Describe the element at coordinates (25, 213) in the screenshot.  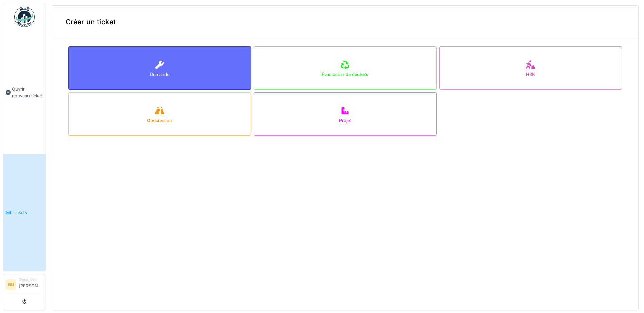
I see `a: Tickets` at that location.